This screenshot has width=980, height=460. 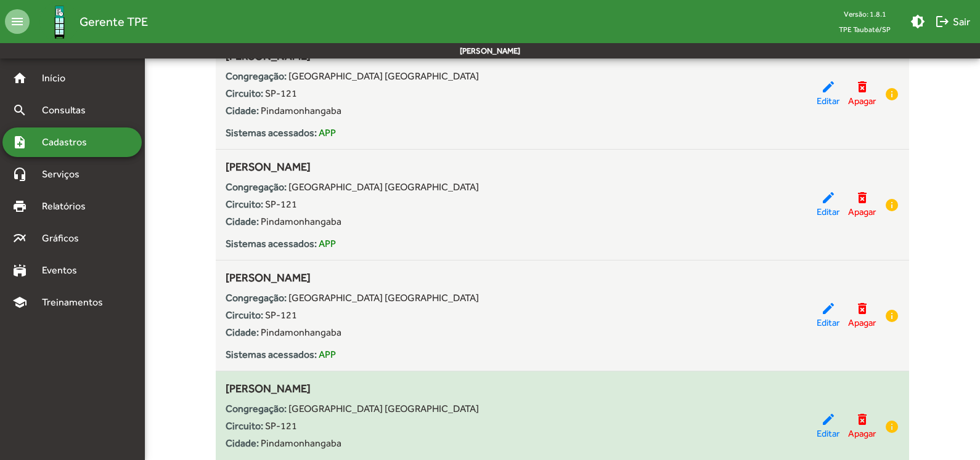 I want to click on mat-icon: menu, so click(x=17, y=22).